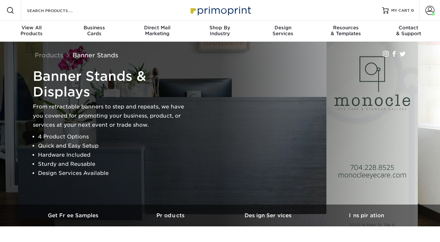 Image resolution: width=440 pixels, height=242 pixels. I want to click on h3: Design Services, so click(269, 215).